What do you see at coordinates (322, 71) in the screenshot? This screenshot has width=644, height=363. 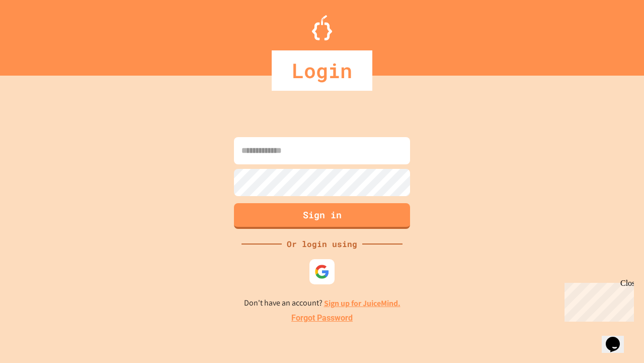 I see `div: Login` at bounding box center [322, 71].